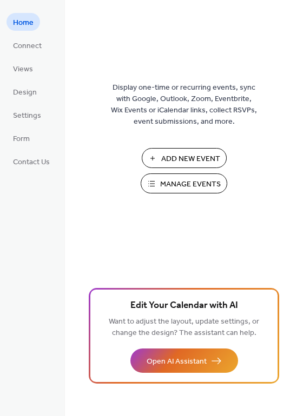 This screenshot has height=416, width=303. Describe the element at coordinates (184, 183) in the screenshot. I see `button: Manage Events` at that location.